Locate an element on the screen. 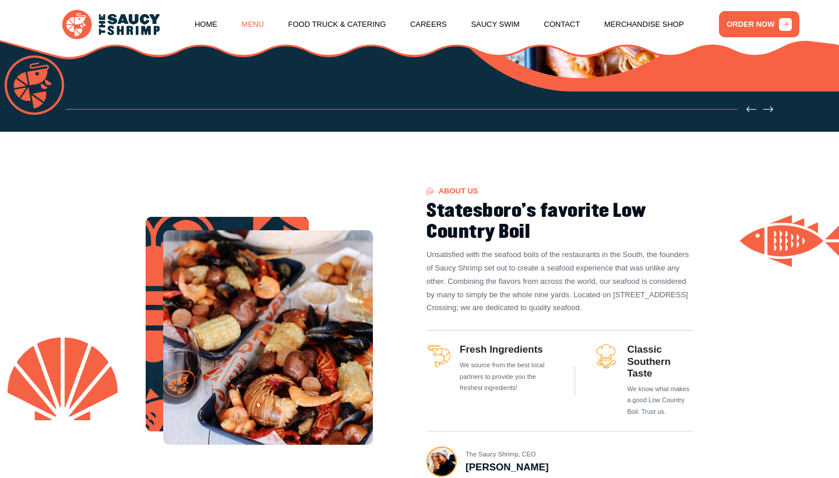 This screenshot has width=839, height=478. p: Unsatisfied with the seafood boils of the restaurants in the South, the founders of Saucy Shrimp ... is located at coordinates (560, 281).